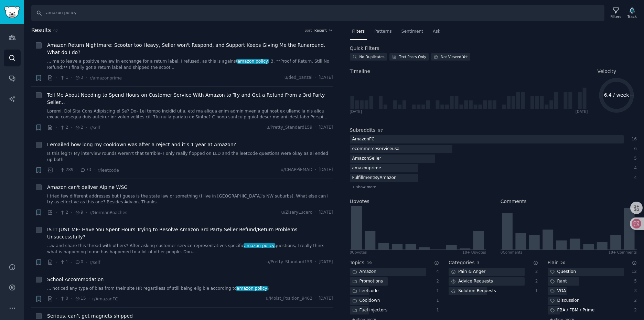  Describe the element at coordinates (558, 291) in the screenshot. I see `div: VOA` at that location.